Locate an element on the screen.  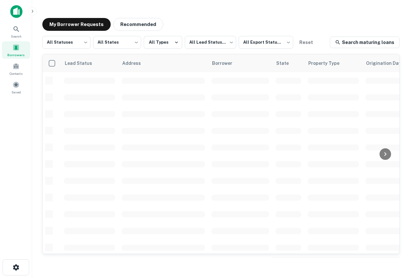
button: Recommended is located at coordinates (138, 24).